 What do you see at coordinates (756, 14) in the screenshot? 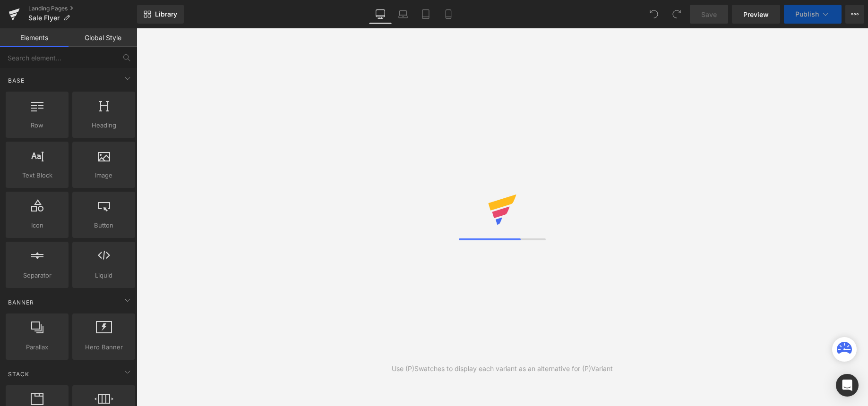
I see `a: Preview` at bounding box center [756, 14].